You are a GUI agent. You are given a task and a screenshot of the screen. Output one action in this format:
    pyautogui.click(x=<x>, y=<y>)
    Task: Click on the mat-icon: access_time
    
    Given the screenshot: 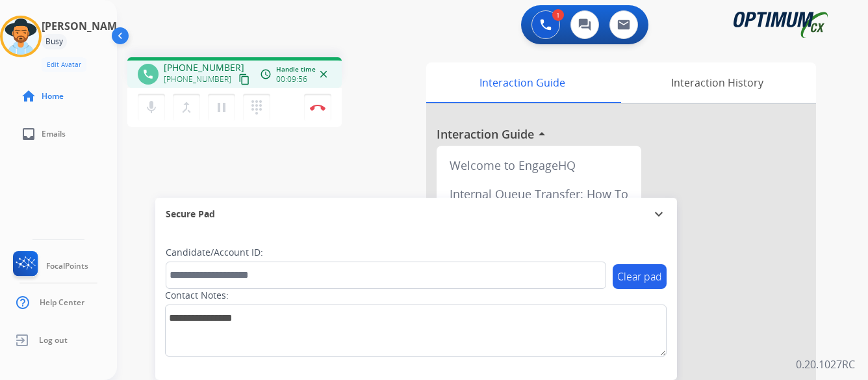 What is the action you would take?
    pyautogui.click(x=266, y=74)
    